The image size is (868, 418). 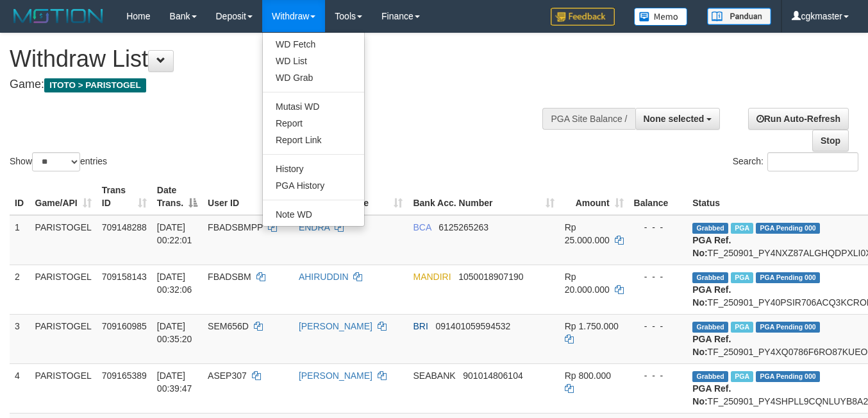 What do you see at coordinates (674, 118) in the screenshot?
I see `span: None selected` at bounding box center [674, 118].